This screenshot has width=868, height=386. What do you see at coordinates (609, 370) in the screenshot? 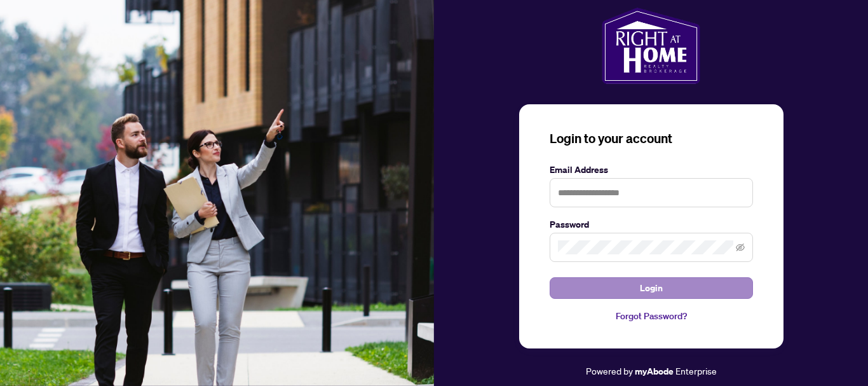
I see `span: Powered by` at bounding box center [609, 370].